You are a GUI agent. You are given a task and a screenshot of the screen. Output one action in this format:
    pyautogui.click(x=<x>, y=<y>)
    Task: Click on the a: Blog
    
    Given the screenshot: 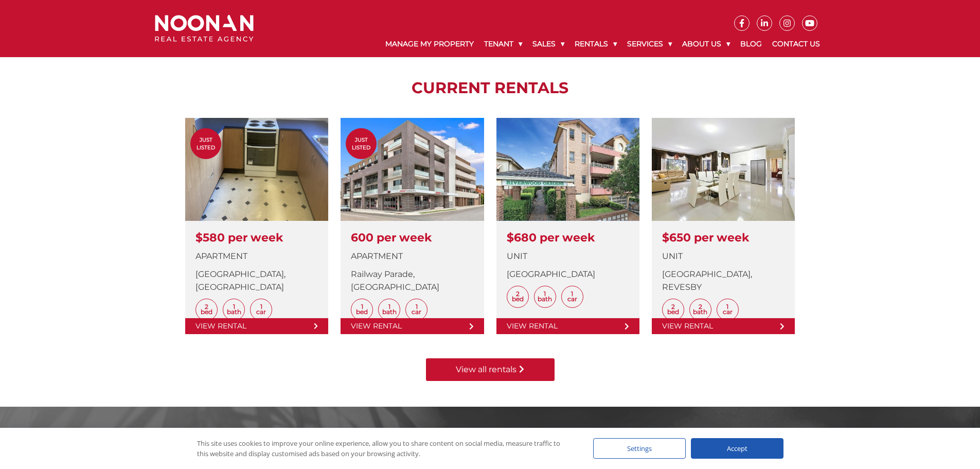 What is the action you would take?
    pyautogui.click(x=751, y=44)
    